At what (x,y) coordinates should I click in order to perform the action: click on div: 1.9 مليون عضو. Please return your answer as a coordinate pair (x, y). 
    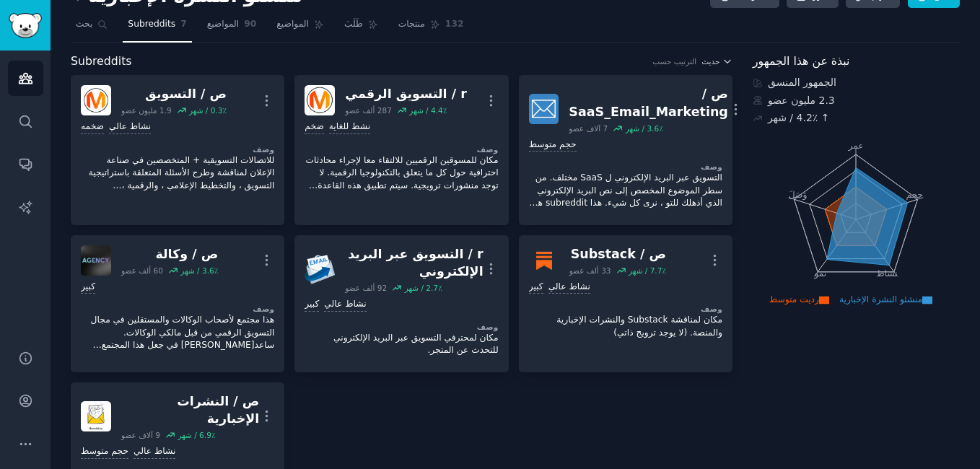
    Looking at the image, I should click on (147, 111).